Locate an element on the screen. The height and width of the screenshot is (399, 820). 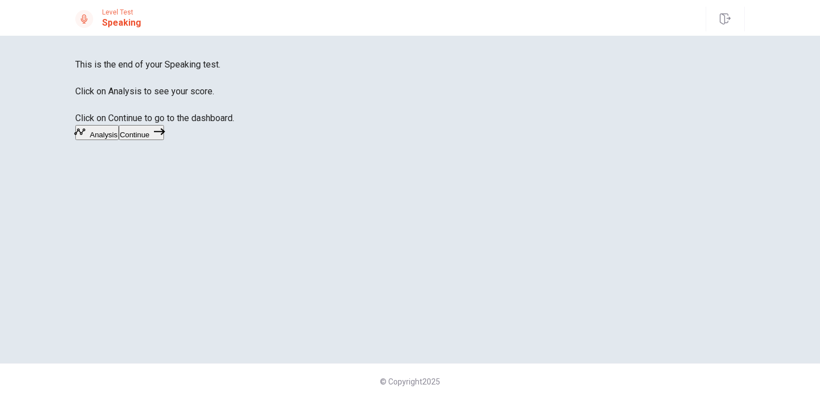
a: Analysis is located at coordinates (97, 134).